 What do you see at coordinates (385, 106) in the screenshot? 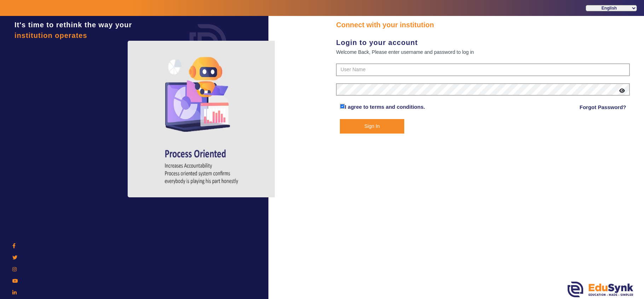
I see `a: I agree to terms and conditions.` at bounding box center [385, 106].